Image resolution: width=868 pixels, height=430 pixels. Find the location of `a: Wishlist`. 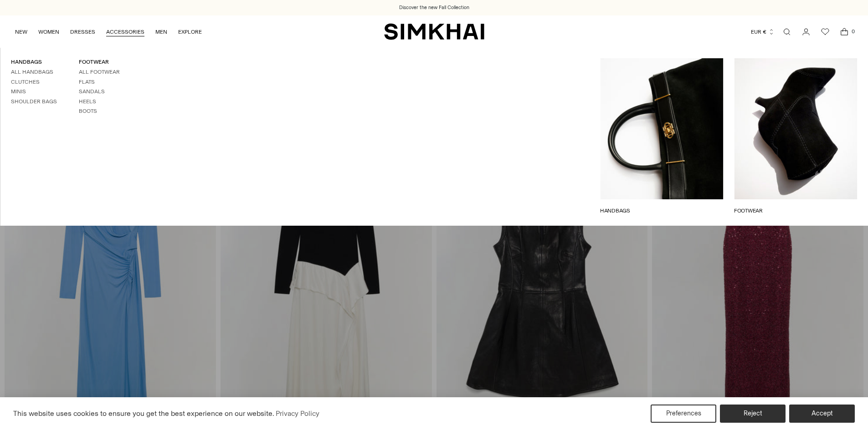

a: Wishlist is located at coordinates (825, 32).